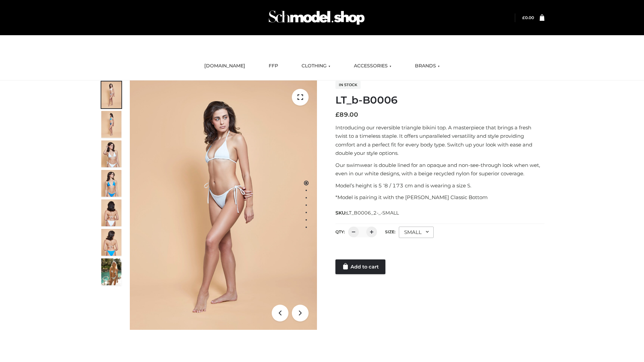 The image size is (644, 362). Describe the element at coordinates (317, 18) in the screenshot. I see `img: Schmodel Admin 964` at that location.